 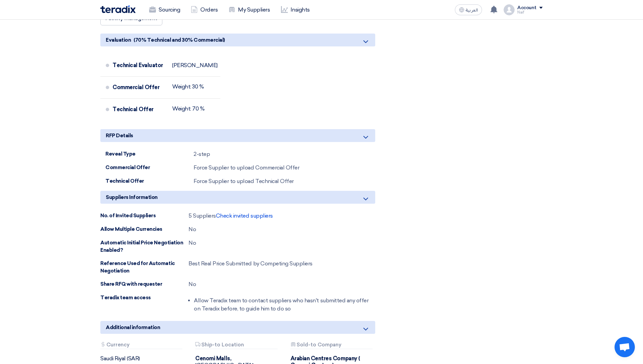 What do you see at coordinates (231, 216) in the screenshot?
I see `div: 5 Suppliers` at bounding box center [231, 216].